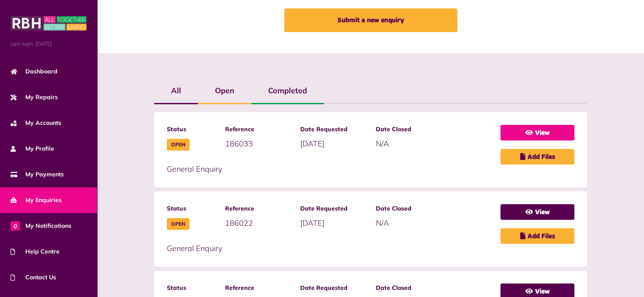 The height and width of the screenshot is (297, 644). Describe the element at coordinates (15, 226) in the screenshot. I see `span: 0` at that location.